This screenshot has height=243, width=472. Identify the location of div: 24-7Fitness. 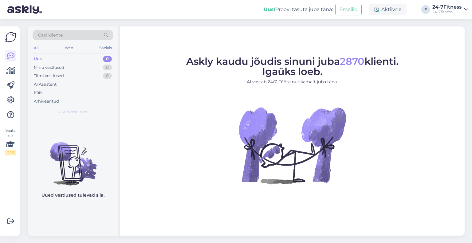
(447, 7).